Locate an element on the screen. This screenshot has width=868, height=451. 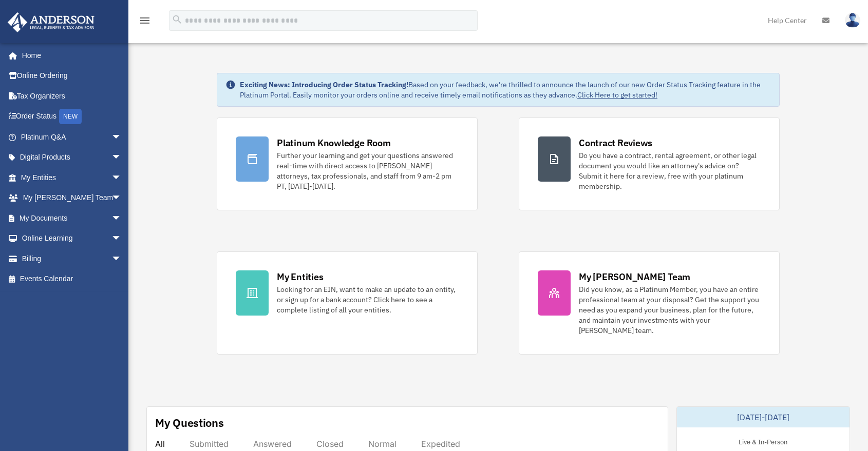
a: My Entitiesarrow_drop_down is located at coordinates (72, 178).